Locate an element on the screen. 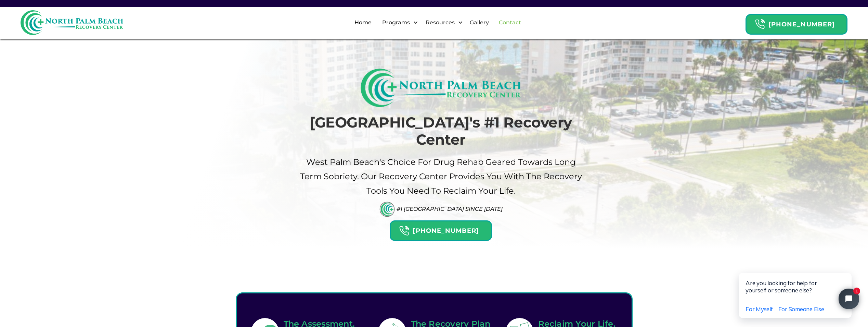  button: For Someone Else is located at coordinates (77, 59).